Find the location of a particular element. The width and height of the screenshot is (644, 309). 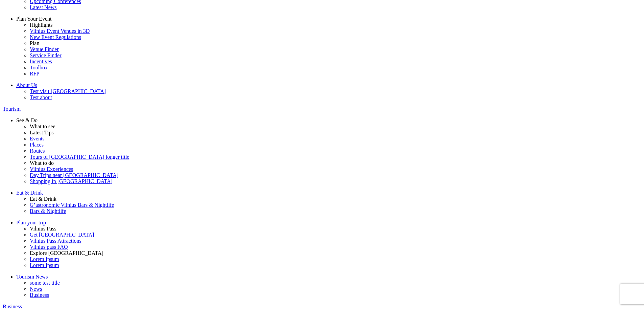

span: Plan is located at coordinates (34, 43).